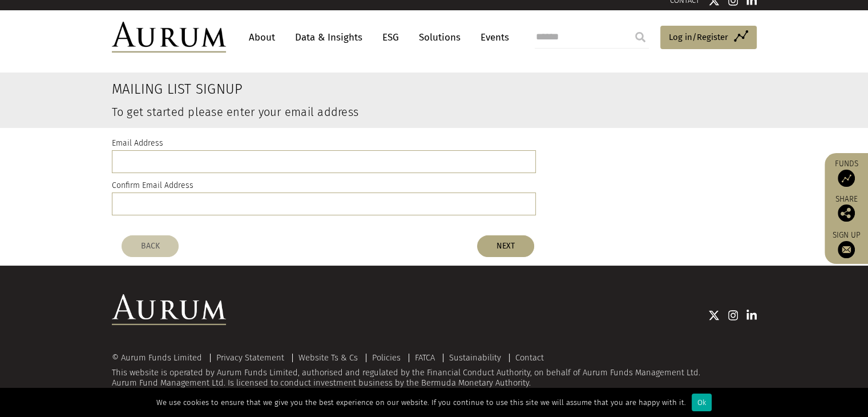  Describe the element at coordinates (150, 246) in the screenshot. I see `button: BACK` at that location.